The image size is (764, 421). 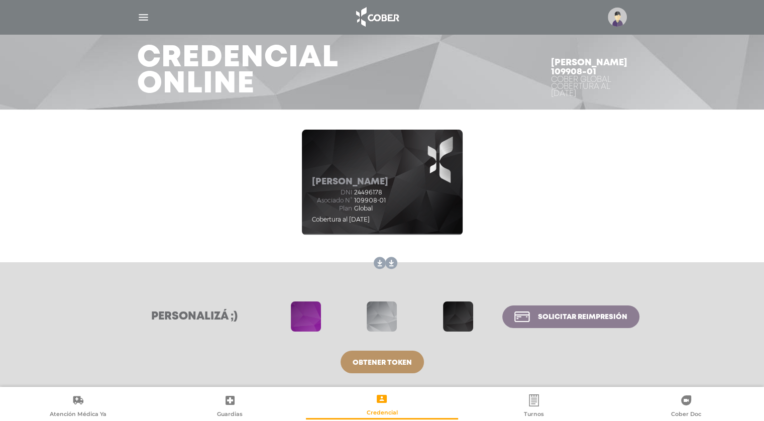 I want to click on span: Asociado N°, so click(x=332, y=201).